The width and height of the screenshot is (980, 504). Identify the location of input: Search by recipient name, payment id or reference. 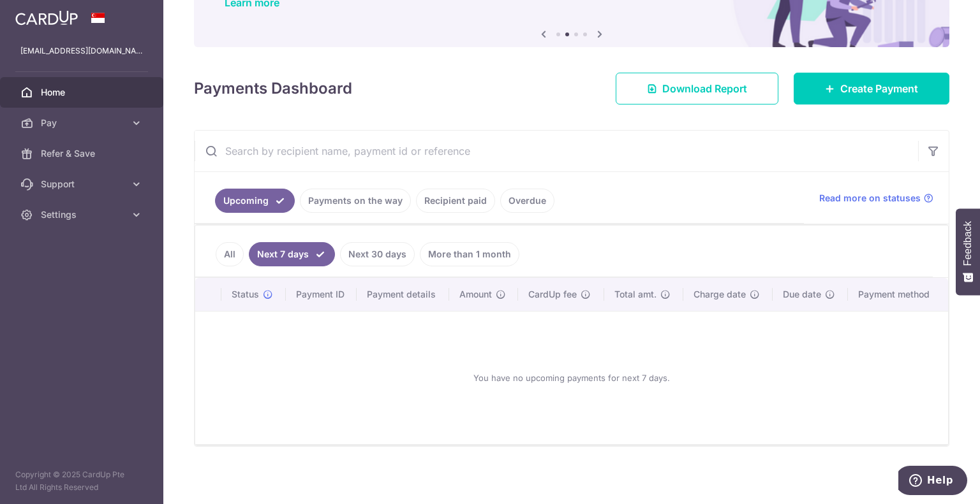
(556, 151).